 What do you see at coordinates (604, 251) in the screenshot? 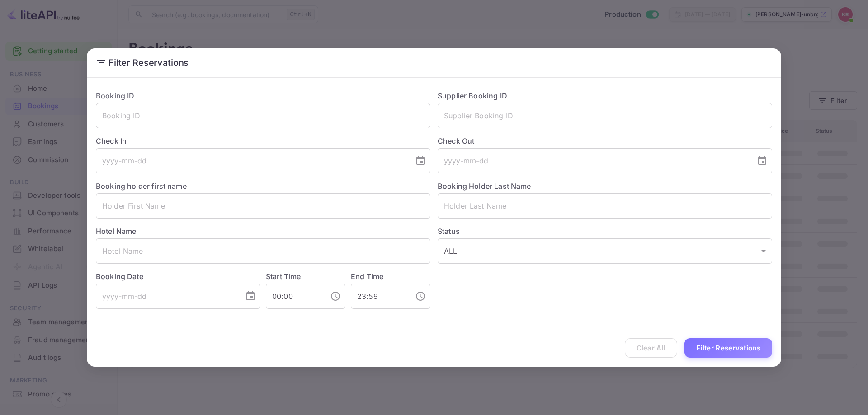
I see `div: ALL` at bounding box center [604, 251].